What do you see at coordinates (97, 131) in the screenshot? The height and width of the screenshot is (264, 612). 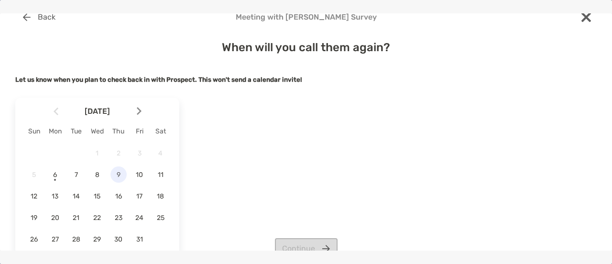 I see `div: Wed` at bounding box center [97, 131].